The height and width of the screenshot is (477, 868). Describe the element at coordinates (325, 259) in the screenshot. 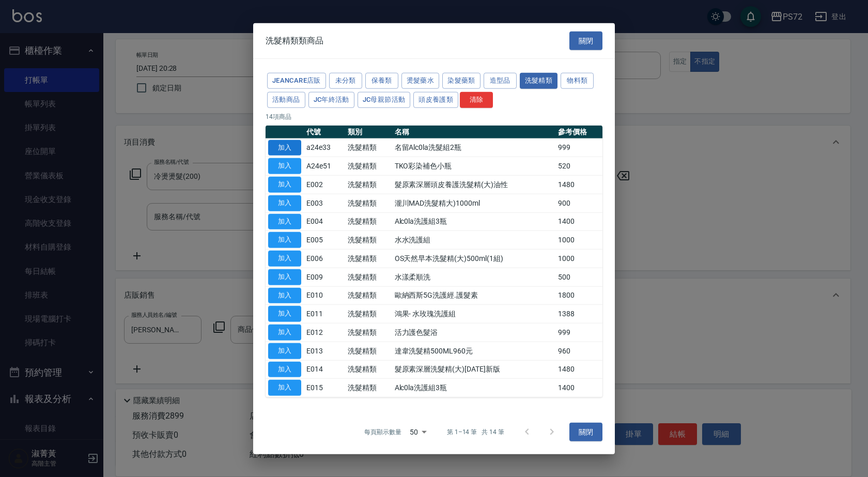

I see `td: E006` at that location.